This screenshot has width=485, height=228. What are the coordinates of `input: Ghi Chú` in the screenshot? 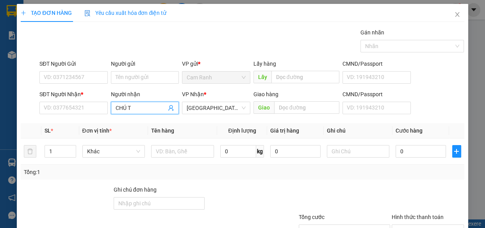 It's located at (358, 151).